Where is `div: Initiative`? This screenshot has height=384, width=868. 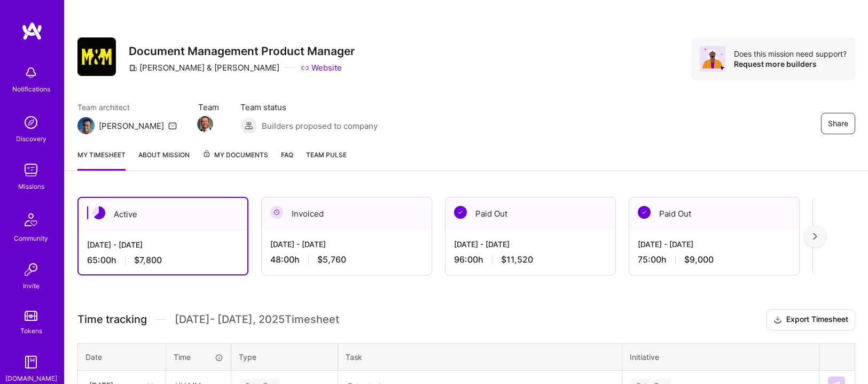 div: Initiative is located at coordinates (721, 357).